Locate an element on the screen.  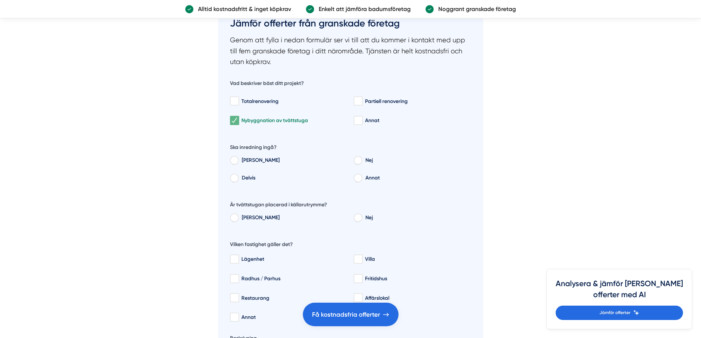
label: Annat is located at coordinates (417, 179).